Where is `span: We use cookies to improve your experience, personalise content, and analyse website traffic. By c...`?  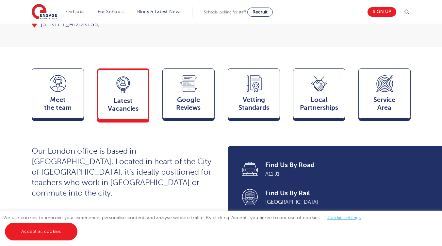 span: We use cookies to improve your experience, personalise content, and analyse website traffic. By c... is located at coordinates (185, 224).